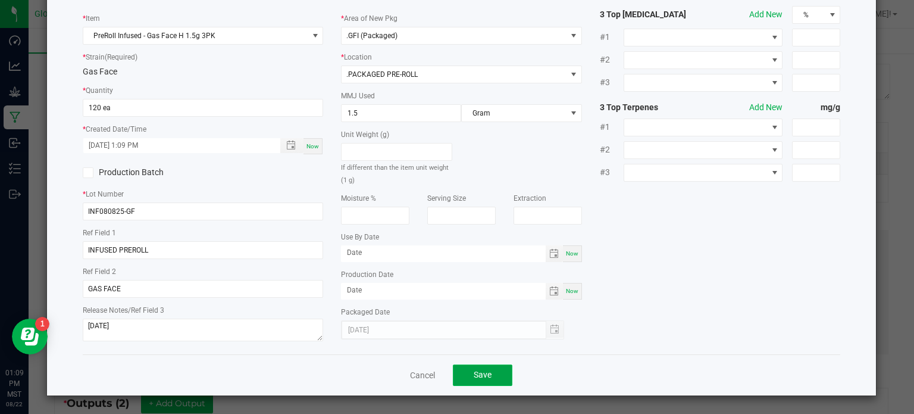  What do you see at coordinates (123, 310) in the screenshot?
I see `label: Release Notes/Ref Field 3` at bounding box center [123, 310].